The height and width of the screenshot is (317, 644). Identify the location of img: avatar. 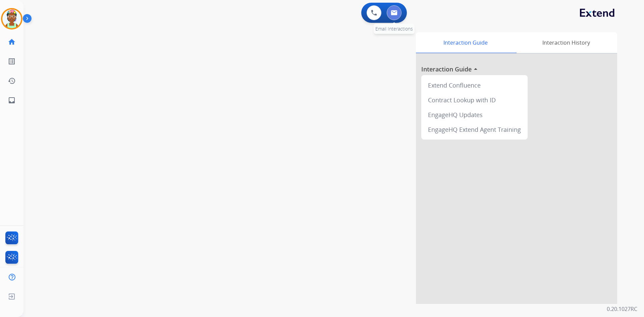
(12, 19).